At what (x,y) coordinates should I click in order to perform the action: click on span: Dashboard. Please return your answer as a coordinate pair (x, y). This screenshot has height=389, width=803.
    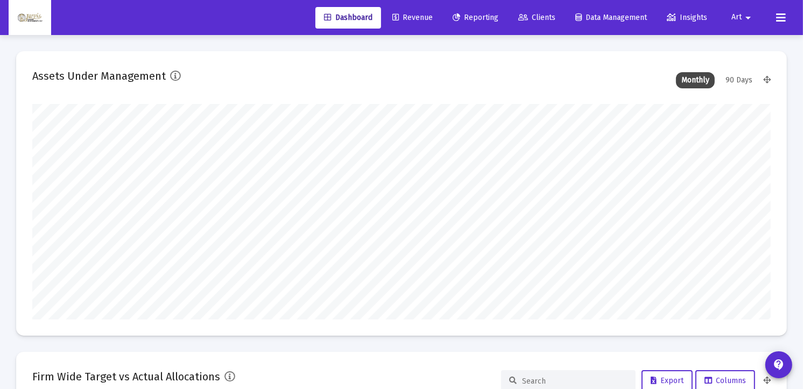
    Looking at the image, I should click on (348, 17).